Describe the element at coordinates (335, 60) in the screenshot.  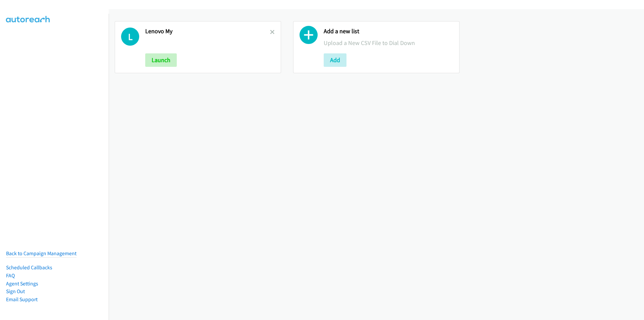
I see `button: Add` at that location.